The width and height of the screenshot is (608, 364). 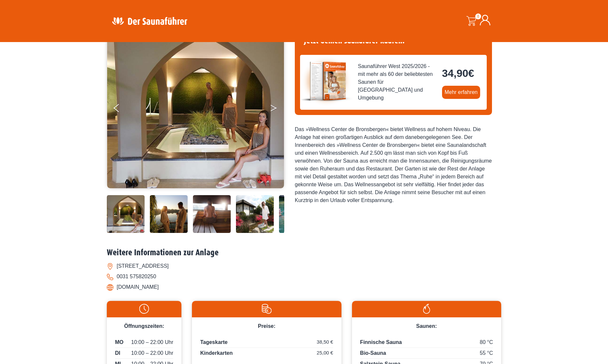 What do you see at coordinates (394, 165) in the screenshot?
I see `div: Das »Wellness Center de Bronsbergen« bietet Wellness auf hohem Niveau. Die Anlage hat einen großa...` at bounding box center [394, 165].